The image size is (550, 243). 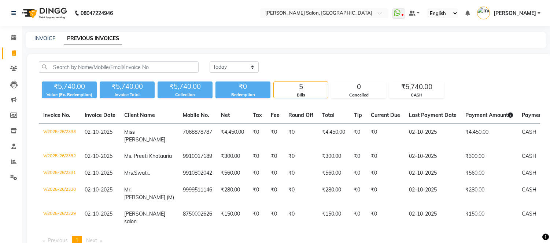 What do you see at coordinates (358, 95) in the screenshot?
I see `div: Cancelled` at bounding box center [358, 95].